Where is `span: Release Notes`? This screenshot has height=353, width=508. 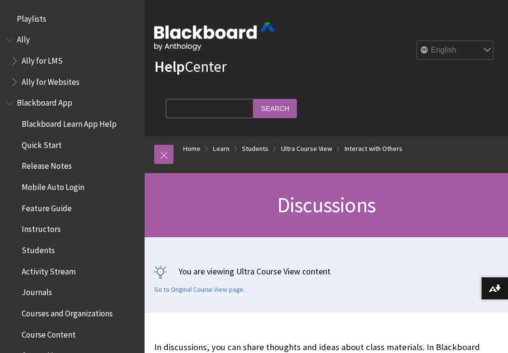
span: Release Notes is located at coordinates (47, 164).